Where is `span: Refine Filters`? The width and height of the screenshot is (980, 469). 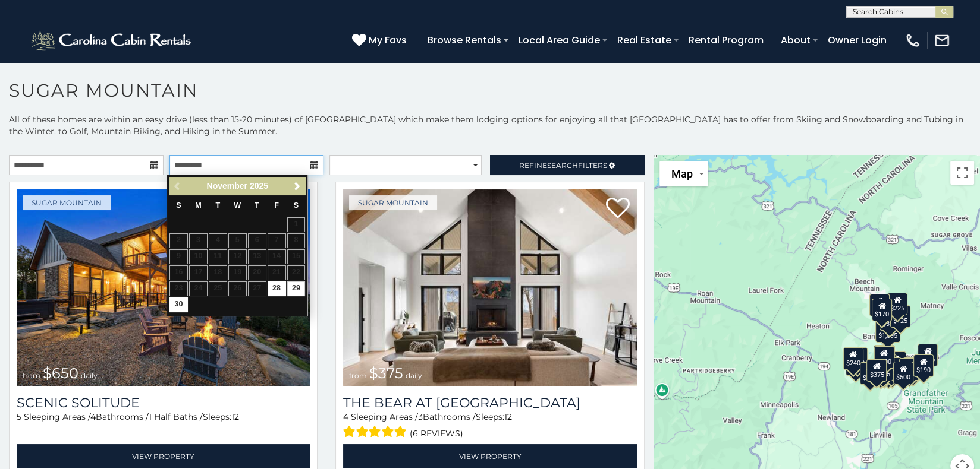
span: Refine Filters is located at coordinates (563, 165).